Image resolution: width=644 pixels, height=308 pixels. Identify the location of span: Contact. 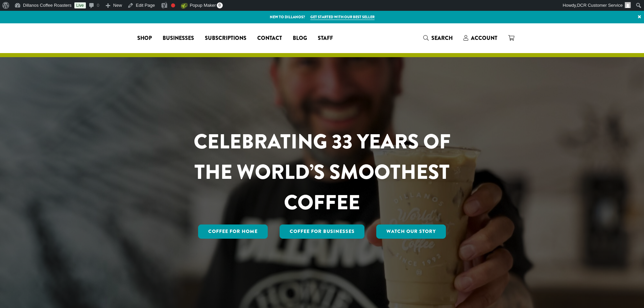
(269, 38).